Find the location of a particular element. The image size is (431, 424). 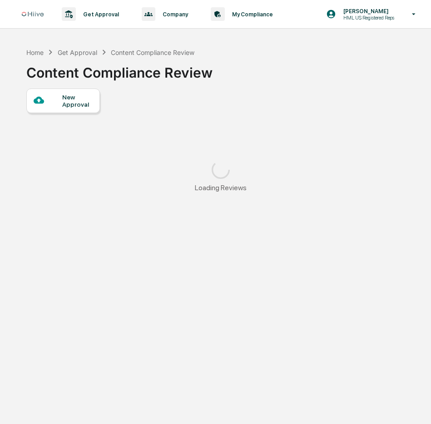

div: New Approval is located at coordinates (77, 101).